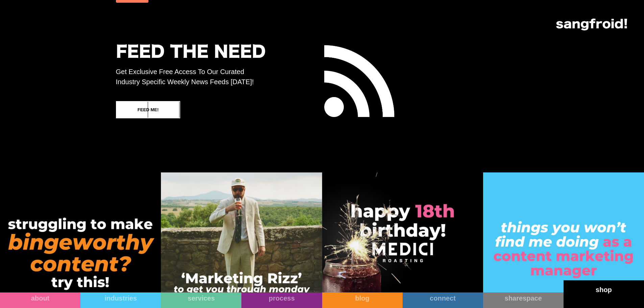  Describe the element at coordinates (604, 294) in the screenshot. I see `a: shop` at that location.